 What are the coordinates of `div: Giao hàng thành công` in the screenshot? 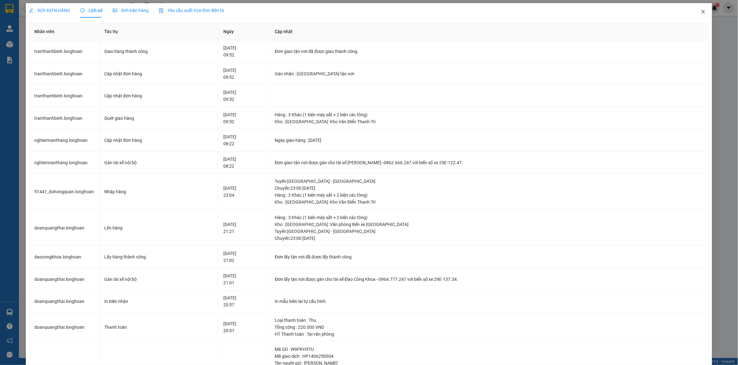 It's located at (159, 51).